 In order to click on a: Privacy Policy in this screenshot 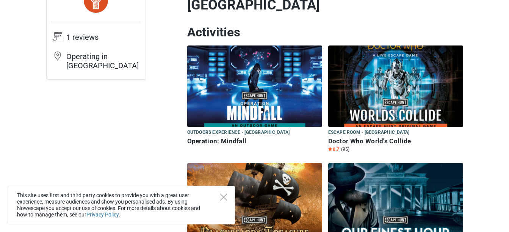, I will do `click(102, 214)`.